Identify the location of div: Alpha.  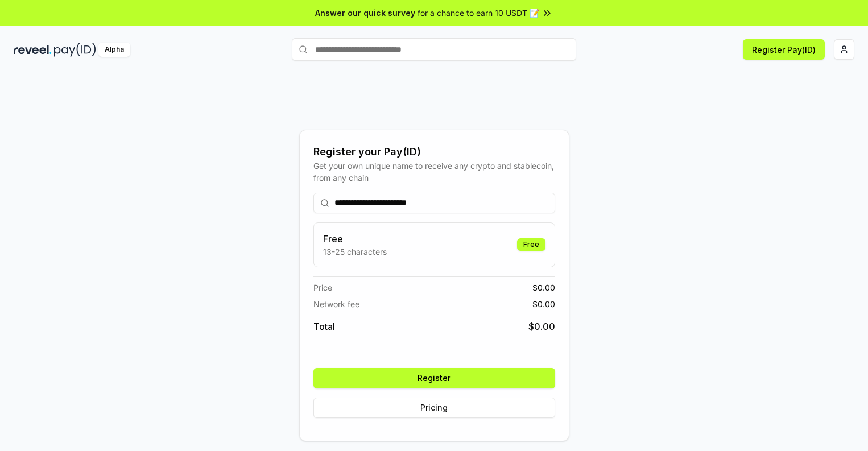
(115, 49).